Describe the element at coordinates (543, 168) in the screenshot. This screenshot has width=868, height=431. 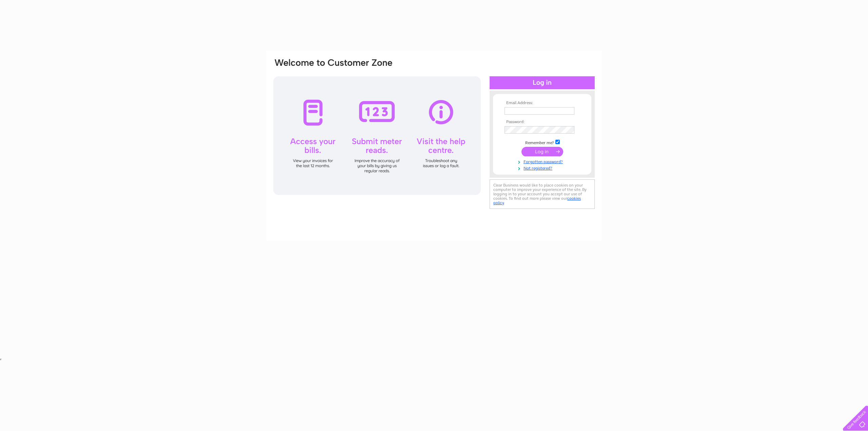
I see `a: Not registered?` at that location.